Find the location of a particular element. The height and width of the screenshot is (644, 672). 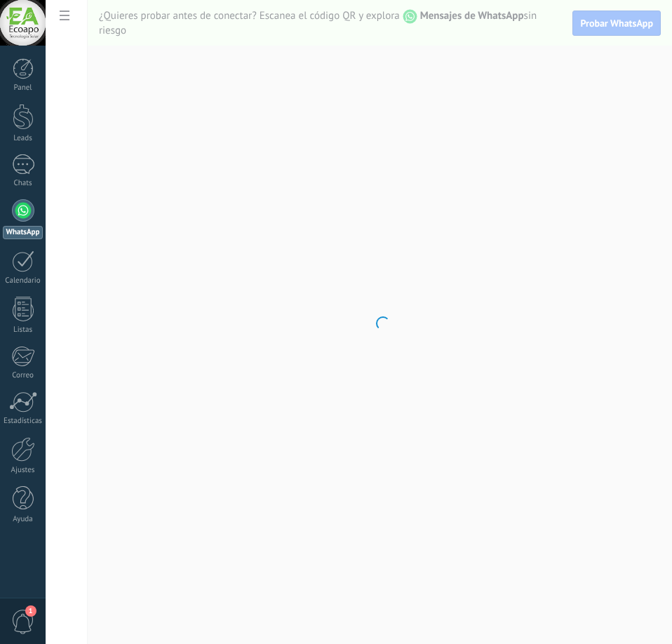

div: Correo is located at coordinates (24, 375).